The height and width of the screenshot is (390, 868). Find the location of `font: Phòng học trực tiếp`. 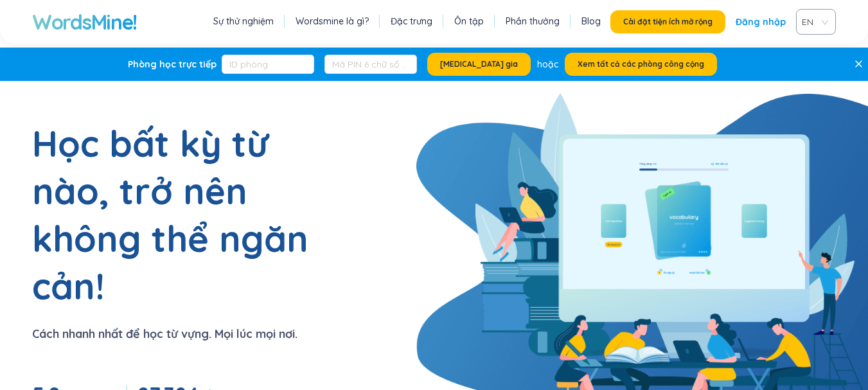

font: Phòng học trực tiếp is located at coordinates (172, 64).